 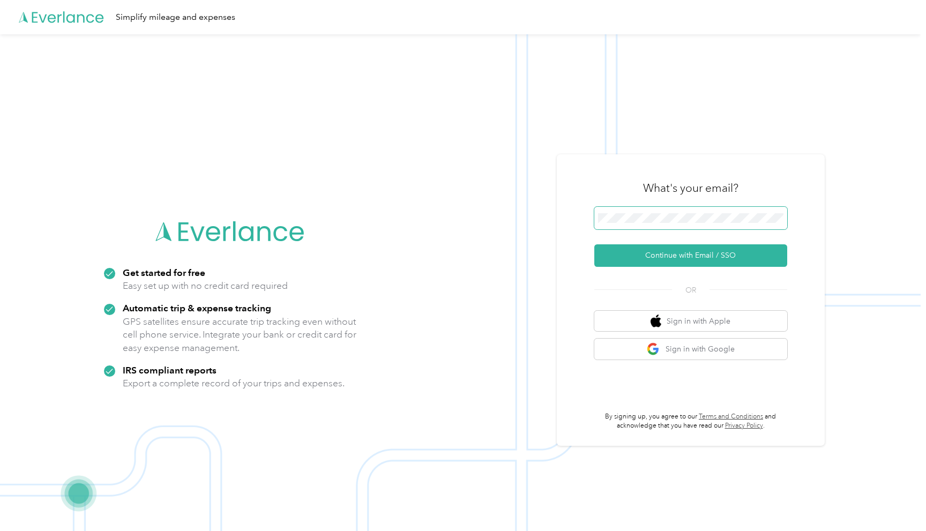 What do you see at coordinates (653, 349) in the screenshot?
I see `img: google logo` at bounding box center [653, 349].